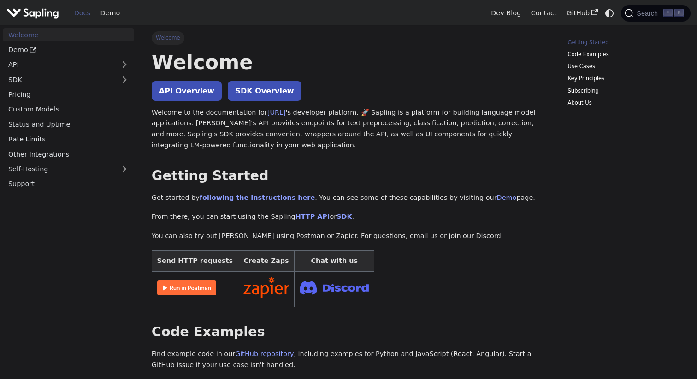  Describe the element at coordinates (624, 42) in the screenshot. I see `a: Getting Started` at that location.